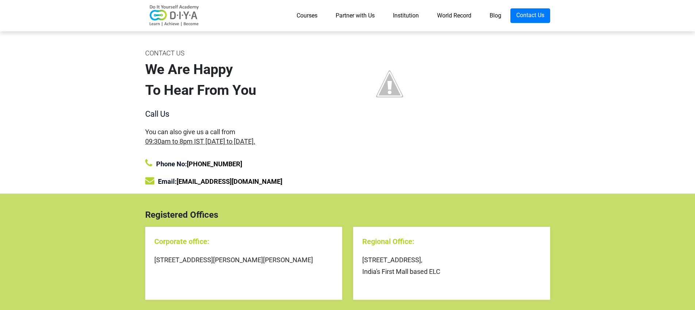  What do you see at coordinates (406, 16) in the screenshot?
I see `a: Institution` at bounding box center [406, 16].